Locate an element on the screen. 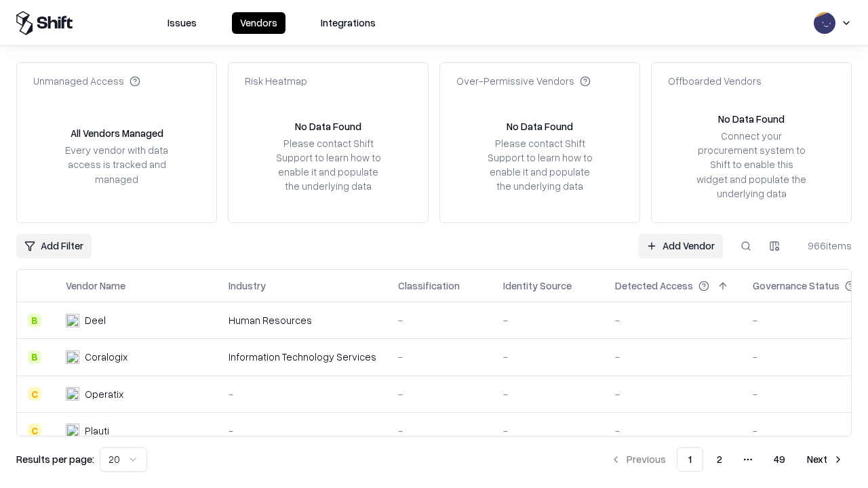 This screenshot has height=488, width=868. div: Information Technology Services is located at coordinates (302, 357).